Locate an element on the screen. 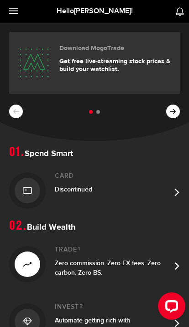  a: Download MogoTrade Get free live-streaming stock prices & build your watchlist. is located at coordinates (94, 63).